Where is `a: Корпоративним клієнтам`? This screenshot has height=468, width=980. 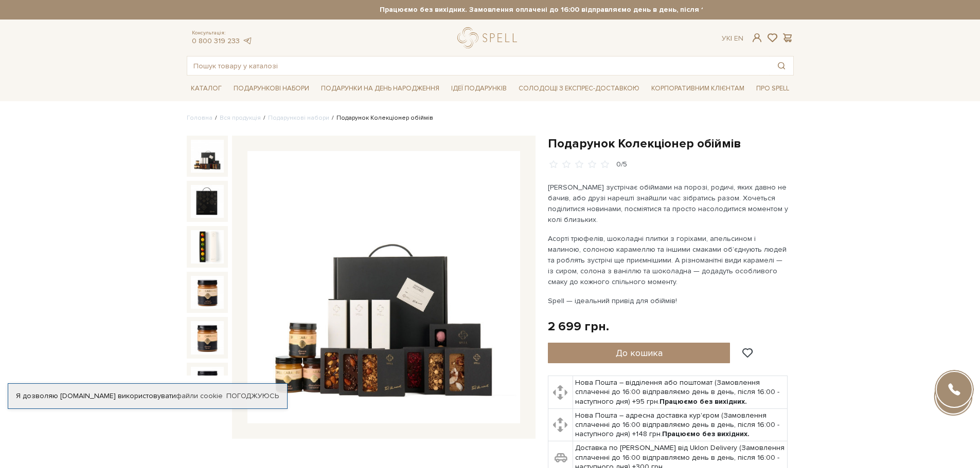
a: Корпоративним клієнтам is located at coordinates (697, 89).